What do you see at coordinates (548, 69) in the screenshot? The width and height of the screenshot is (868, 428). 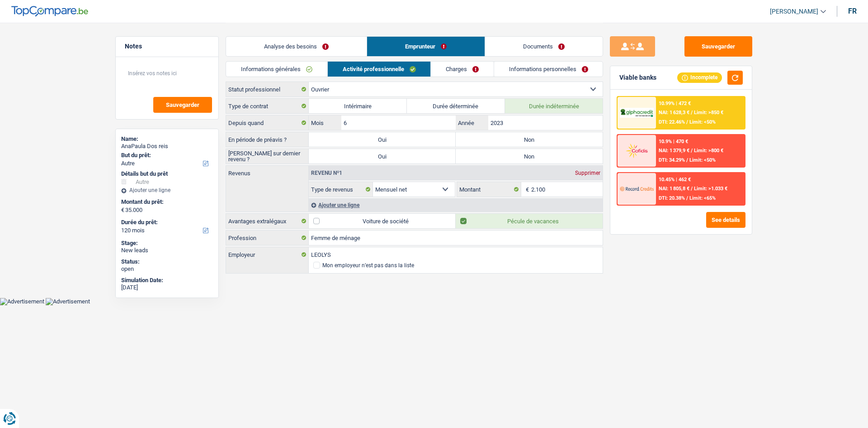 I see `a: Informations personnelles` at bounding box center [548, 69].